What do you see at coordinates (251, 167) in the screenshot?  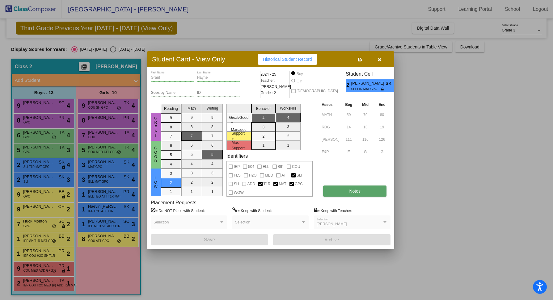 I see `span: 504` at bounding box center [251, 167].